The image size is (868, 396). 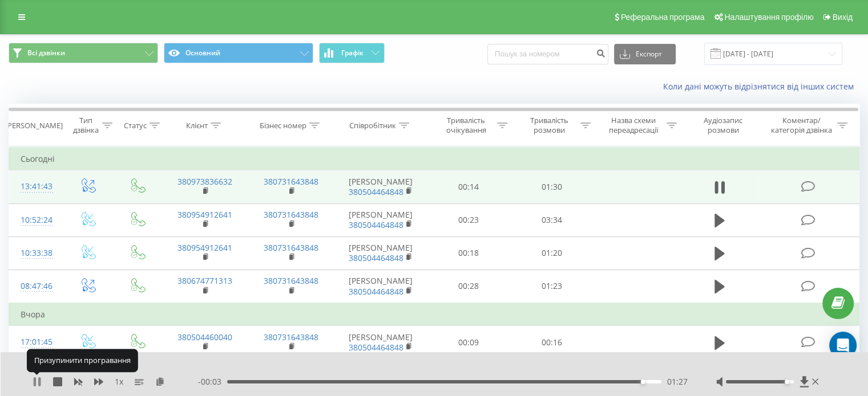 I want to click on input: Пошук за номером, so click(x=547, y=54).